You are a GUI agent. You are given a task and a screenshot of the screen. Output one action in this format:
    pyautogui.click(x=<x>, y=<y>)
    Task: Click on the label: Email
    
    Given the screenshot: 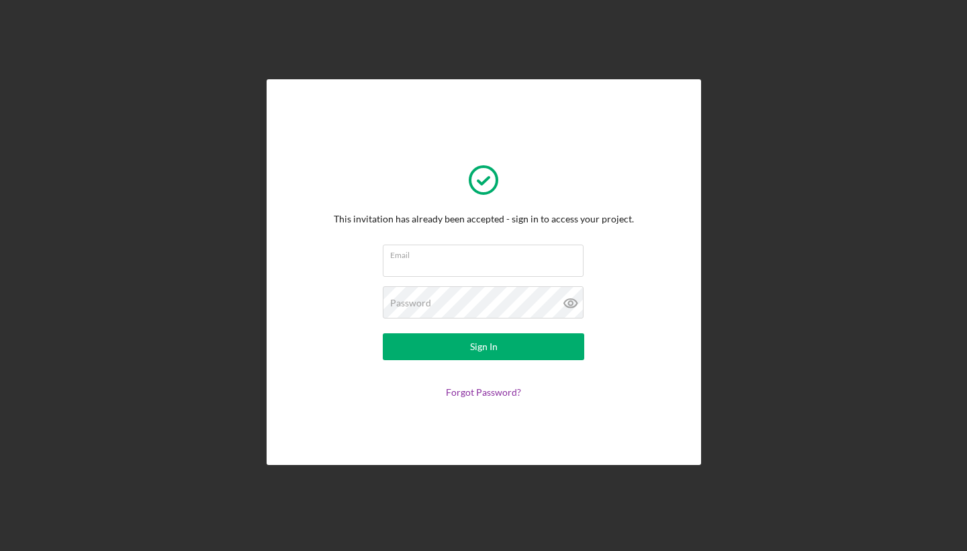 What is the action you would take?
    pyautogui.click(x=487, y=252)
    